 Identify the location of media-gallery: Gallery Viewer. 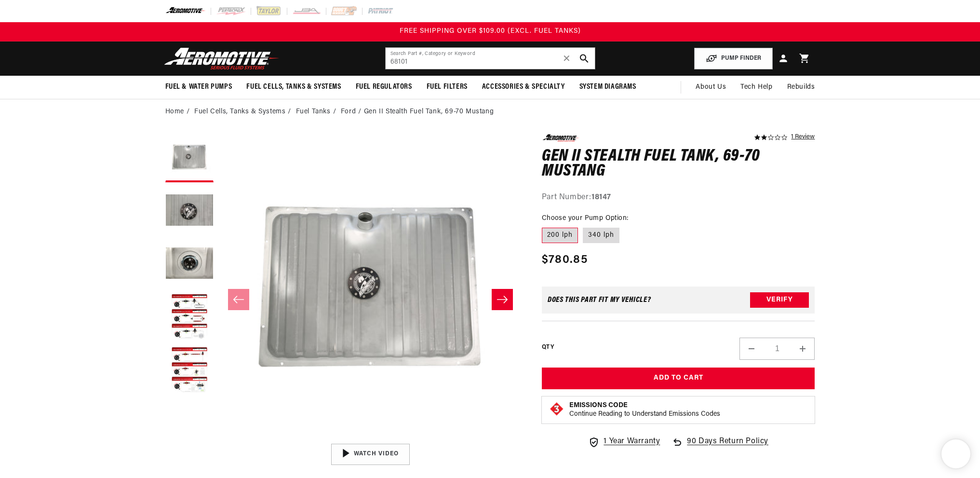
(344, 299).